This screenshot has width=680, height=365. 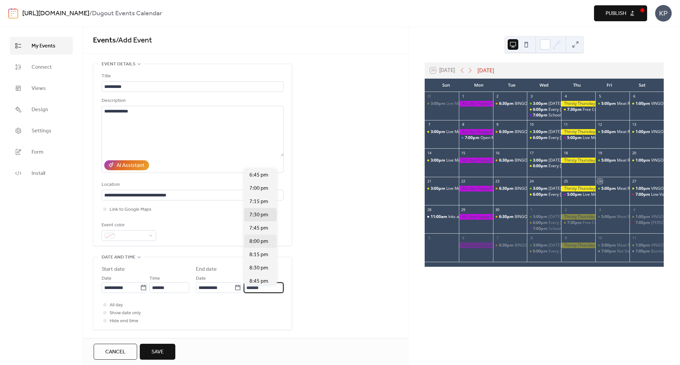 What do you see at coordinates (192, 185) in the screenshot?
I see `div: Location` at bounding box center [192, 185].